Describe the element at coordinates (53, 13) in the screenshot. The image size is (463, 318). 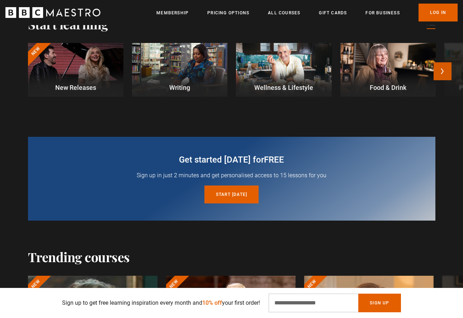
I see `svg: BBC Maestro` at that location.